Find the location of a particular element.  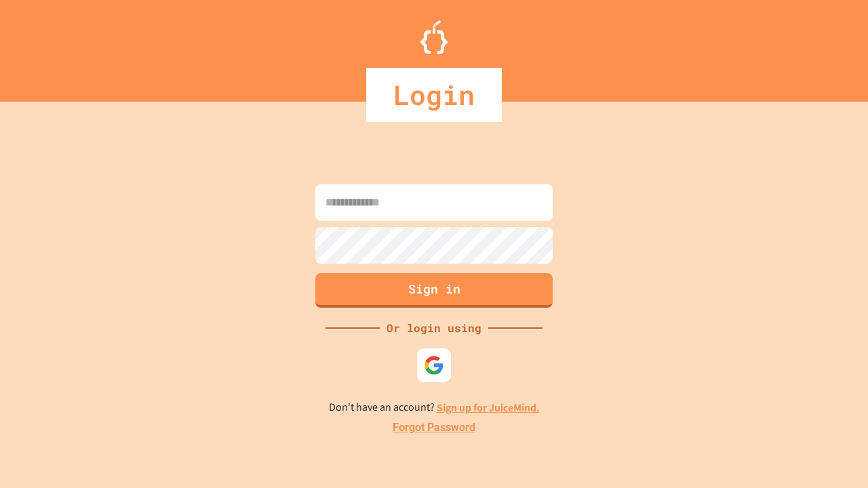

button: Sign in is located at coordinates (434, 290).